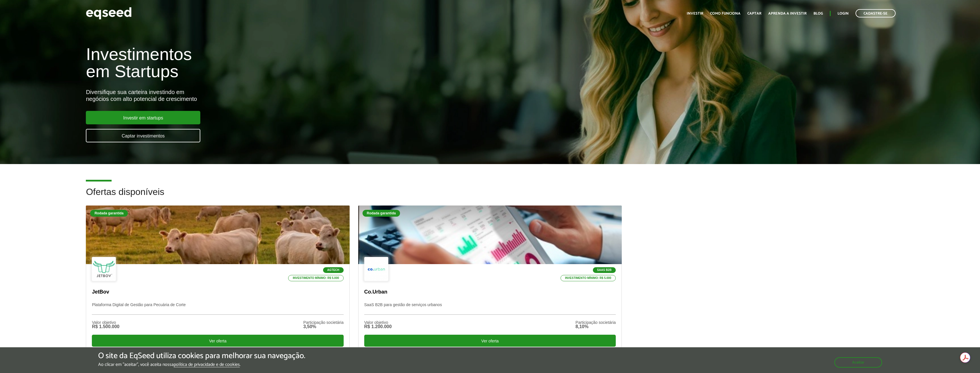 The width and height of the screenshot is (980, 373). Describe the element at coordinates (604, 270) in the screenshot. I see `p: SaaS B2B` at that location.